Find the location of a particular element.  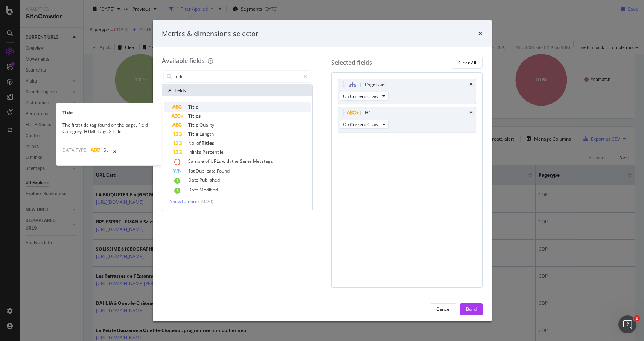

span: Duplicate is located at coordinates (206, 170).